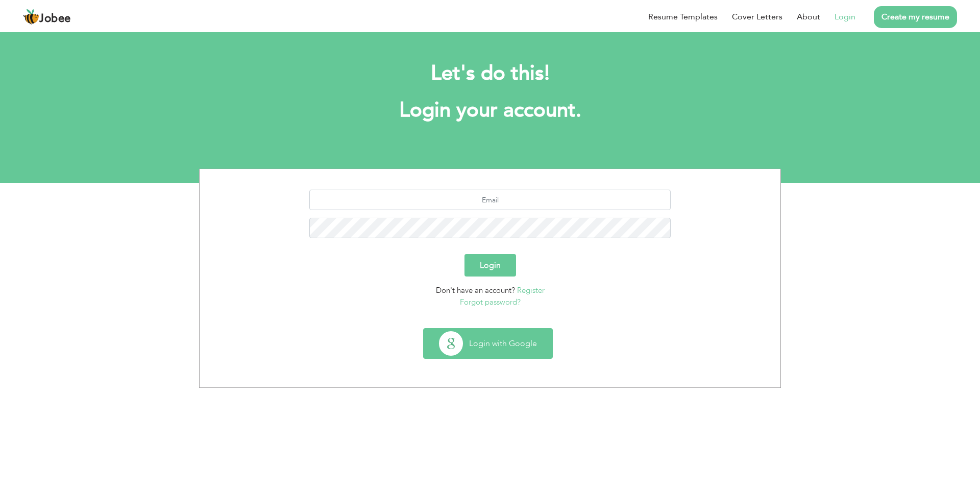 Image resolution: width=980 pixels, height=483 pixels. I want to click on h2: Let's do this!, so click(490, 74).